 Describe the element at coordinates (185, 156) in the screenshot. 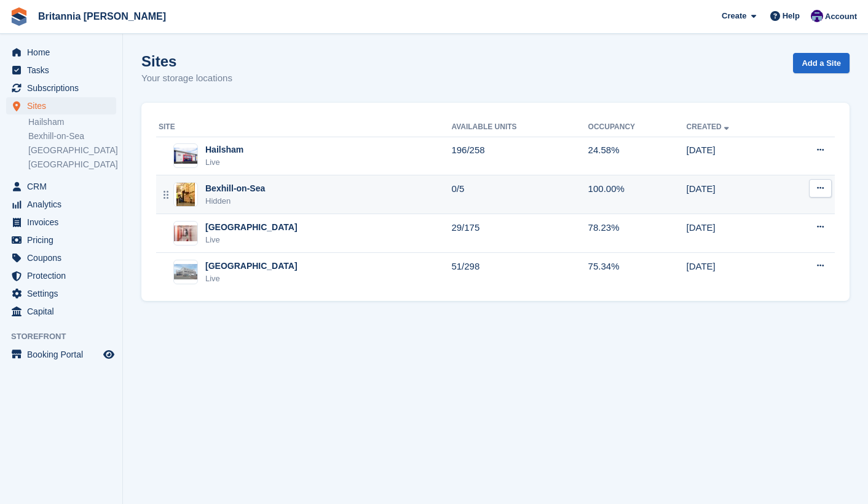

I see `img: Image of Hailsham site` at that location.